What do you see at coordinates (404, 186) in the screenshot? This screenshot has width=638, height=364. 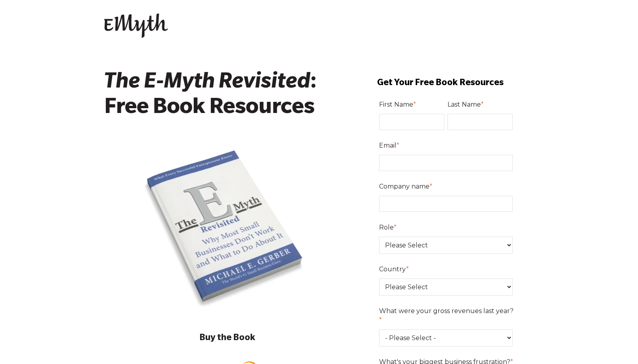 I see `span: Company name` at bounding box center [404, 186].